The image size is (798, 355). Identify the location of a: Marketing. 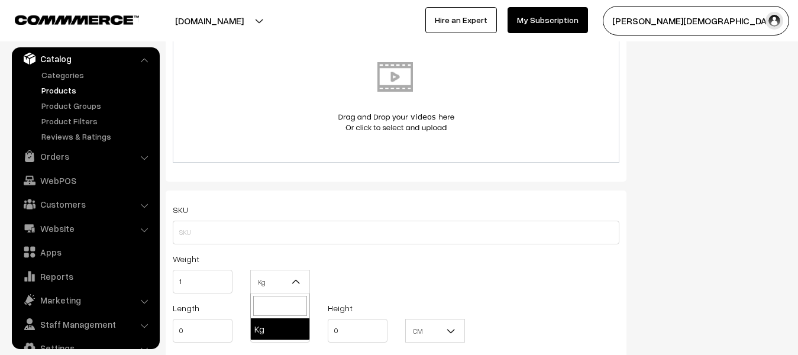
(85, 300).